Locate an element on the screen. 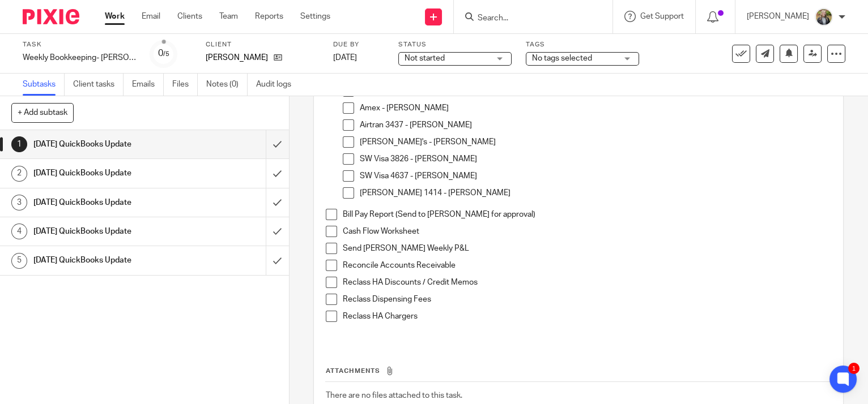 The width and height of the screenshot is (868, 404). a: Clients is located at coordinates (190, 17).